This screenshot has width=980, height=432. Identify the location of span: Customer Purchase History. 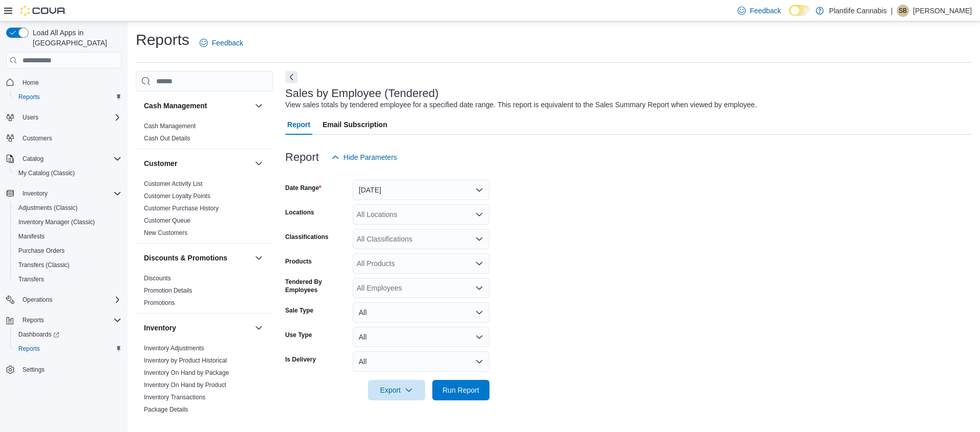
(181, 208).